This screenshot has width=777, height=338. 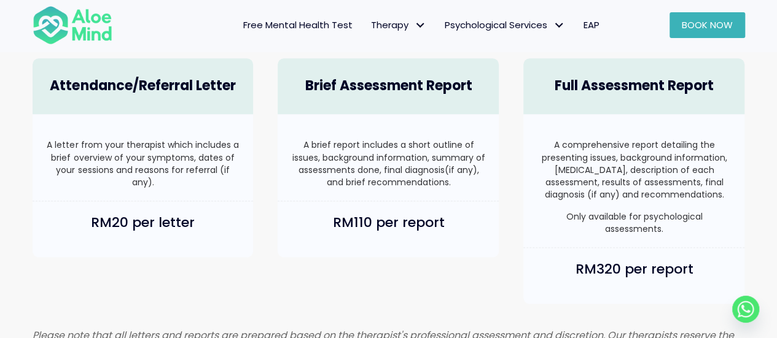 What do you see at coordinates (388, 163) in the screenshot?
I see `p: A brief report includes a short outline of issues, background information, summary of assessments...` at bounding box center [388, 163].